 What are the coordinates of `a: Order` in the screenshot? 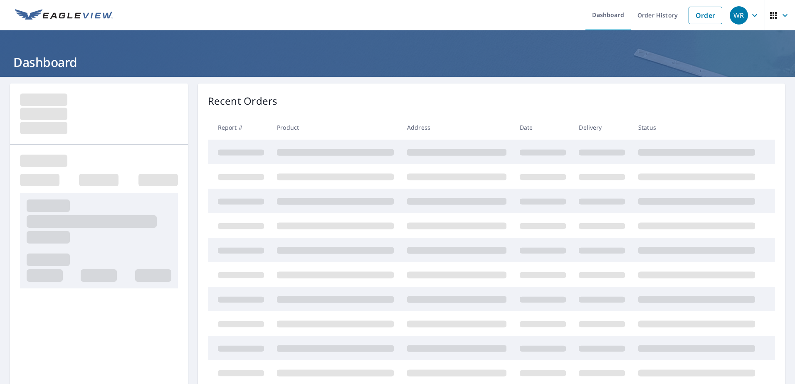 It's located at (705, 15).